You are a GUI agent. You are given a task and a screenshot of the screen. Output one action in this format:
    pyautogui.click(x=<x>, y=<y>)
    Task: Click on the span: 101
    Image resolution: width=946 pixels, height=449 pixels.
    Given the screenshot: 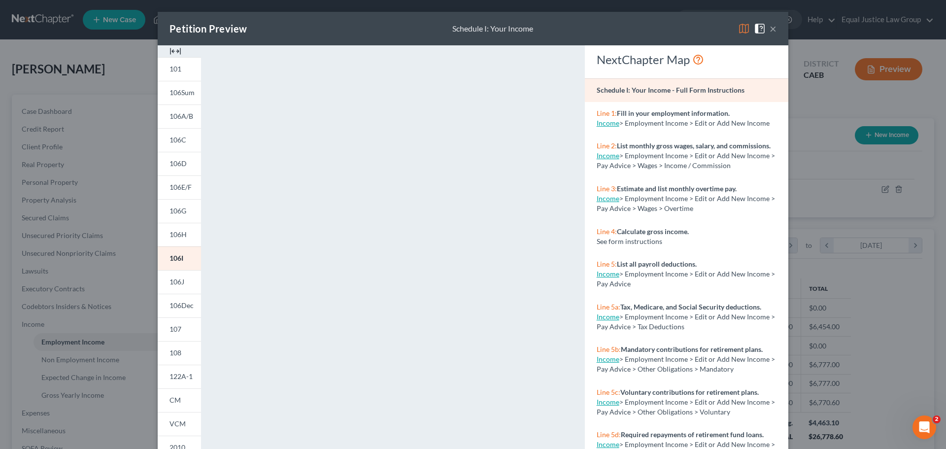 What is the action you would take?
    pyautogui.click(x=175, y=68)
    